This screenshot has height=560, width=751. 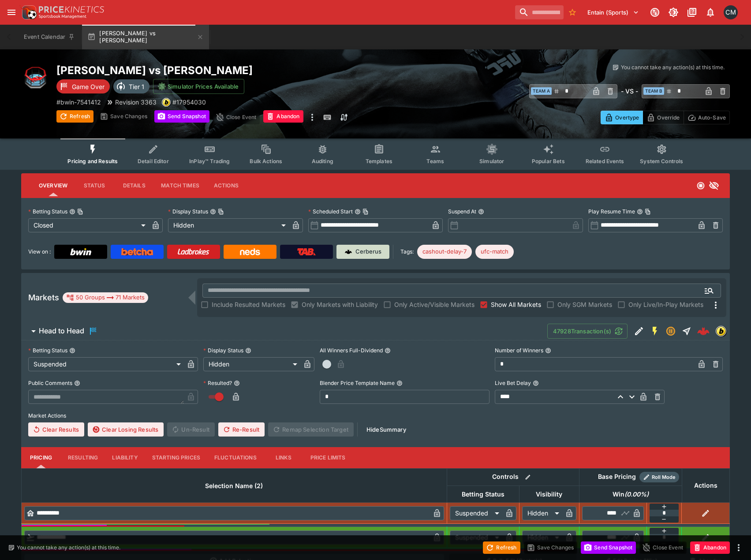 I want to click on h6: - VS -, so click(x=629, y=91).